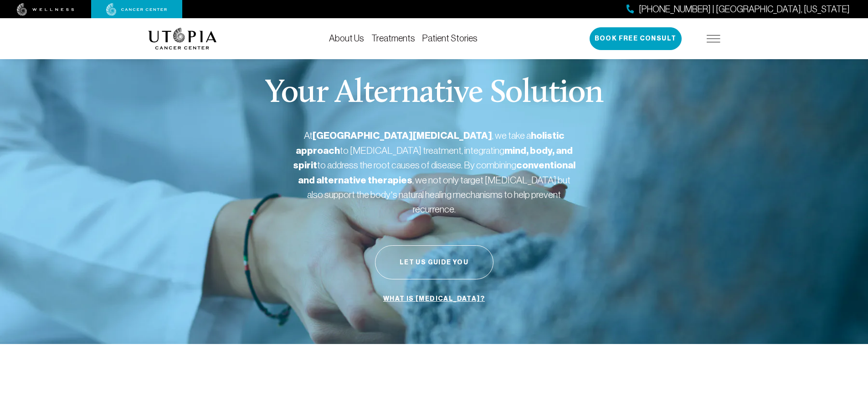 This screenshot has height=410, width=868. Describe the element at coordinates (636, 39) in the screenshot. I see `button: Book Free Consult` at that location.